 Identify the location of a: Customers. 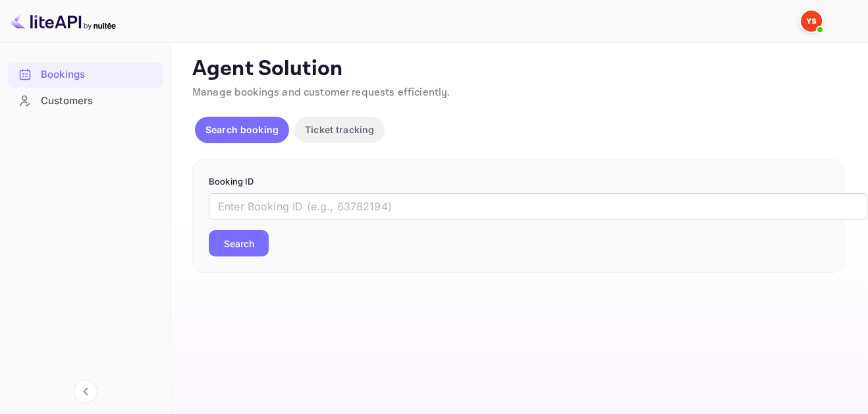
(85, 100).